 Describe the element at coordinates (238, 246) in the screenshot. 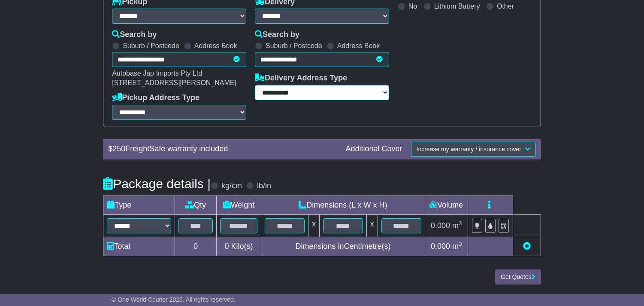

I see `td: Kilo(s)` at that location.